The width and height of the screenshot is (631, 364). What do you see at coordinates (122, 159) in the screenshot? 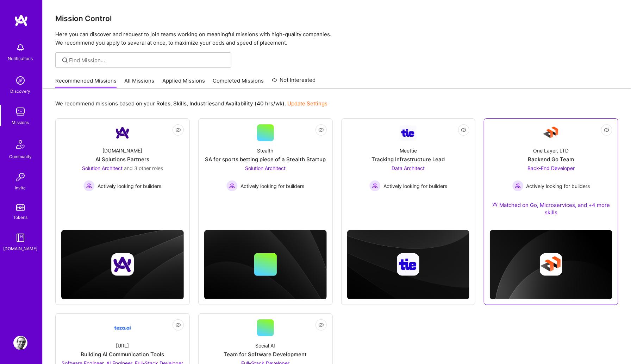
I see `div: AI Solutions Partners` at bounding box center [122, 159].